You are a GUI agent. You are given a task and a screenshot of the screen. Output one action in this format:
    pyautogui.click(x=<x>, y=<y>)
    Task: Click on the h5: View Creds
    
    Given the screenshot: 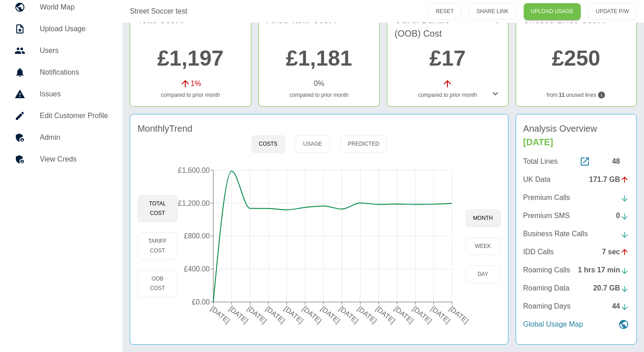 What is the action you would take?
    pyautogui.click(x=73, y=159)
    